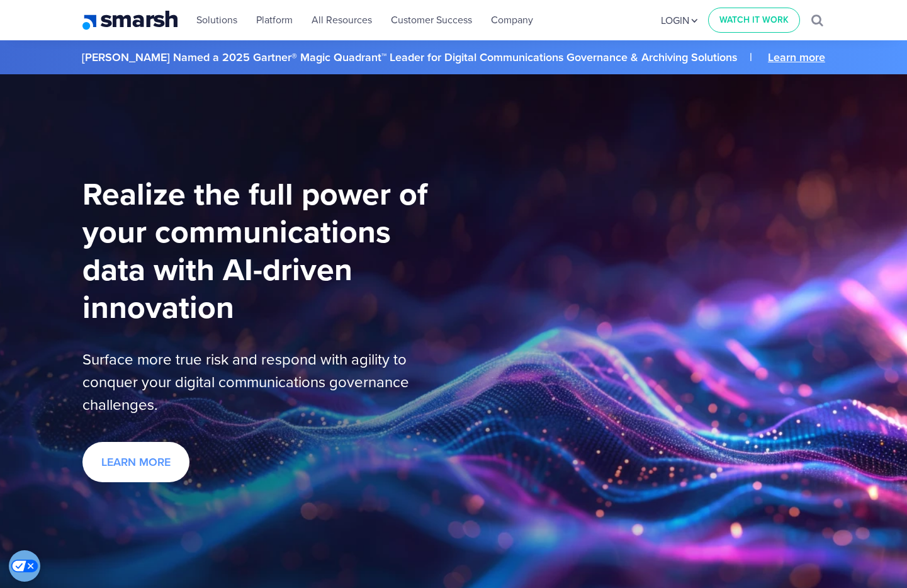  I want to click on span: WATCH IT WORK, so click(754, 20).